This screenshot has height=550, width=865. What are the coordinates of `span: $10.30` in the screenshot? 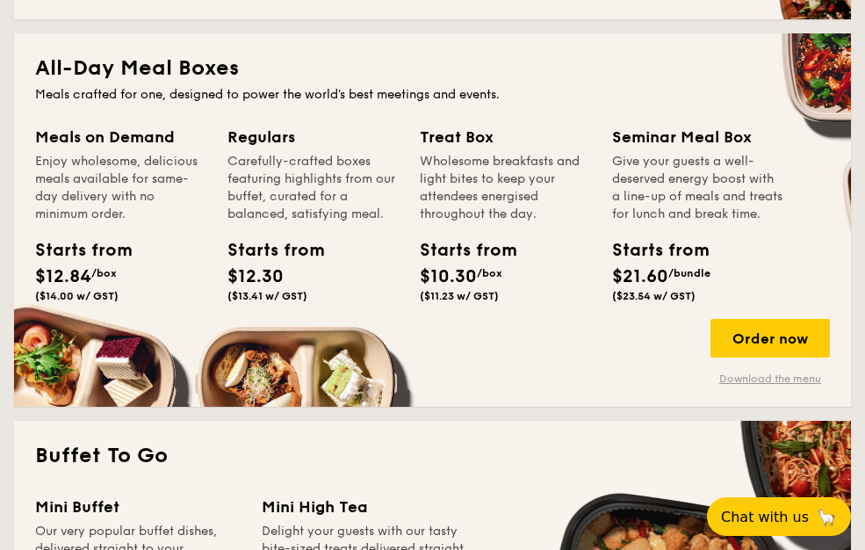 It's located at (448, 277).